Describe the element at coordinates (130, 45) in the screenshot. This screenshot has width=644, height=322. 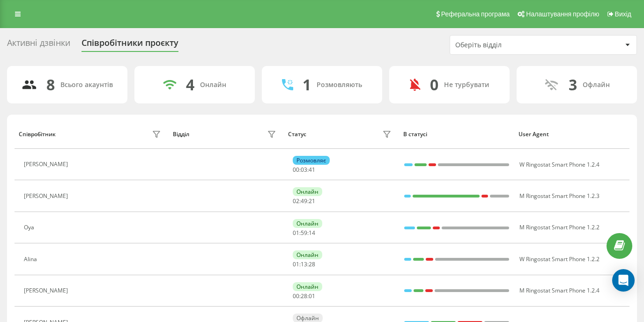
I see `div: Співробітники проєкту` at that location.